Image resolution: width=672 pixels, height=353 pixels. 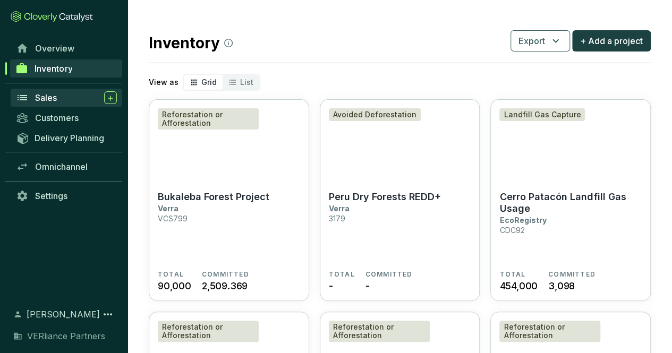 I want to click on a: Delivery Planning, so click(x=66, y=138).